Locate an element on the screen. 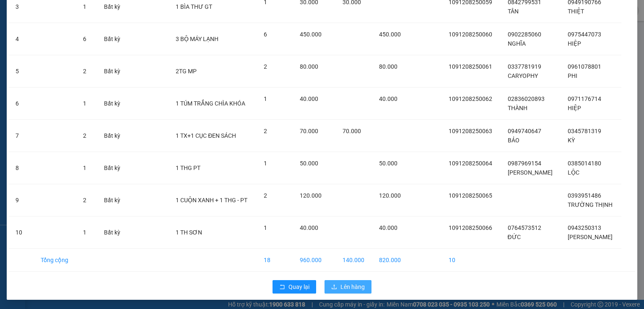  td: 5 is located at coordinates (21, 71).